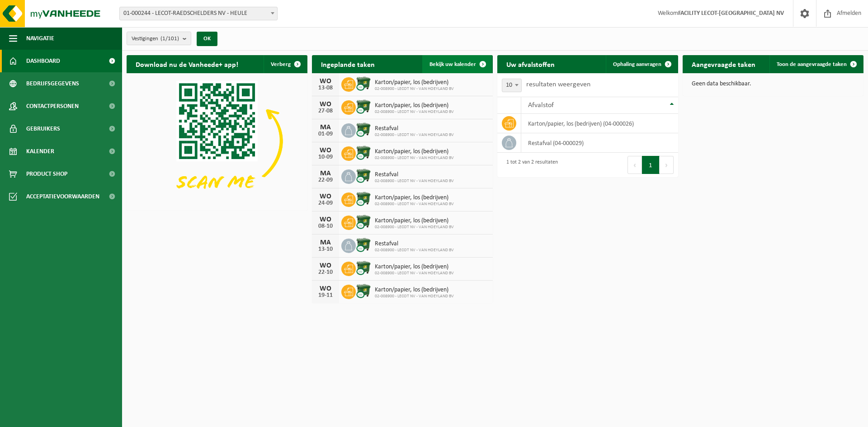 This screenshot has width=868, height=427. Describe the element at coordinates (53, 83) in the screenshot. I see `span: Bedrijfsgegevens` at that location.